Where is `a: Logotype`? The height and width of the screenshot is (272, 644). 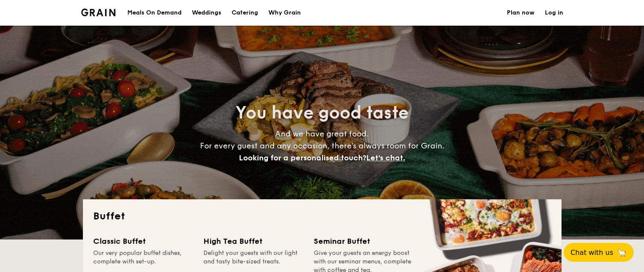
a: Logotype is located at coordinates (98, 12).